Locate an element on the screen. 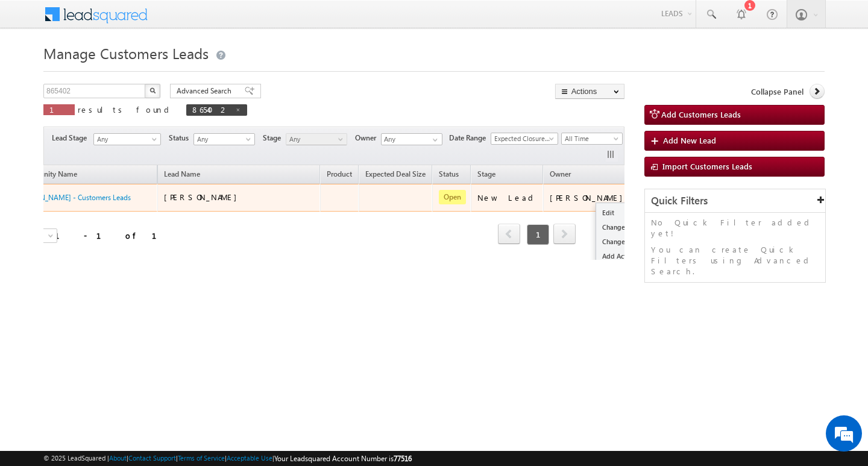 The image size is (868, 466). img: d_60004797649_company_0_60004797649 is located at coordinates (35, 71).